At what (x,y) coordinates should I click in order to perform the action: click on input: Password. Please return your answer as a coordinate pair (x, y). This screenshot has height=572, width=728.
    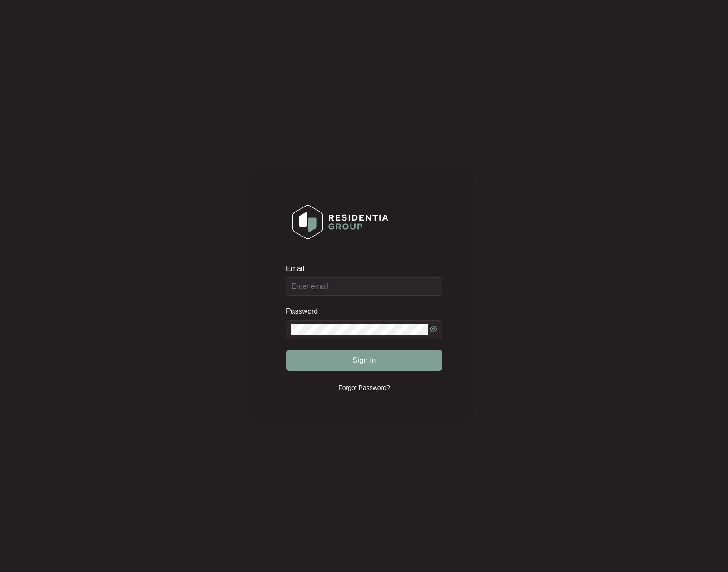
    Looking at the image, I should click on (360, 330).